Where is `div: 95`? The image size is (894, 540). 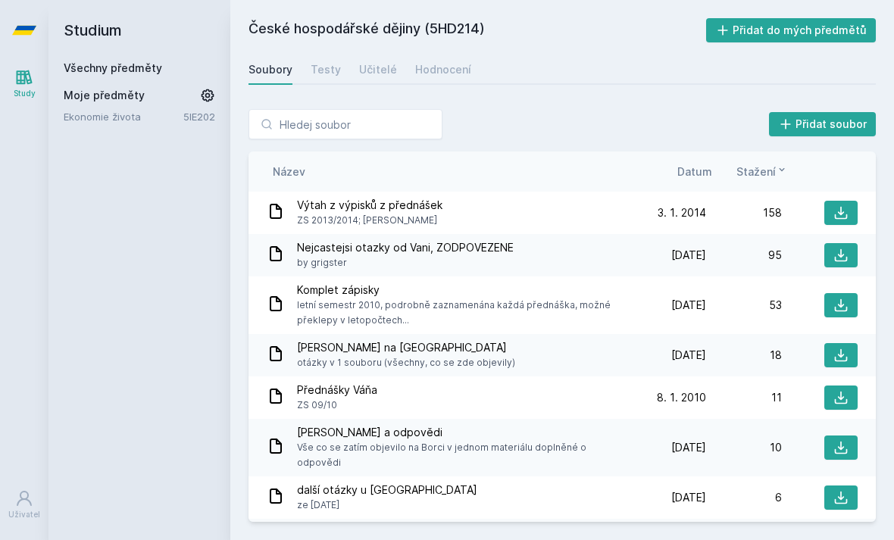 div: 95 is located at coordinates (744, 255).